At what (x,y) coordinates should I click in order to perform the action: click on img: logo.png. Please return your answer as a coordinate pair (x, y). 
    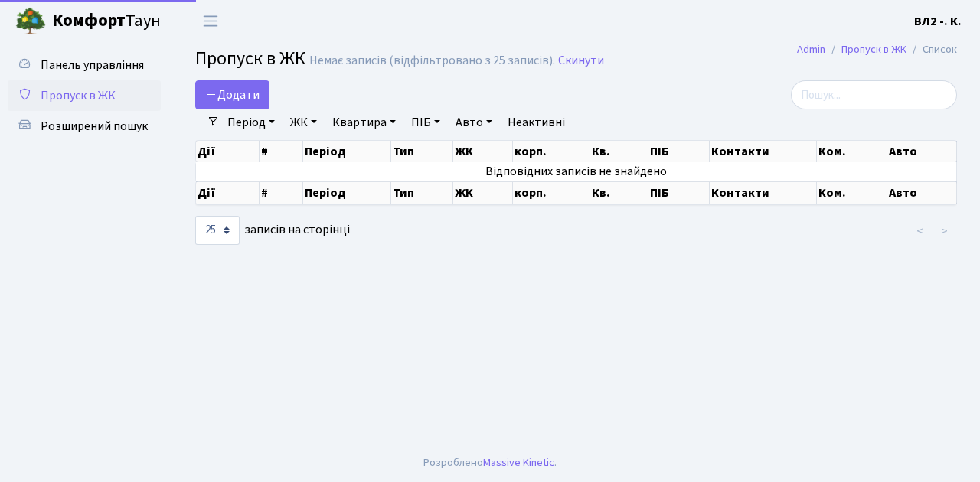
    Looking at the image, I should click on (31, 21).